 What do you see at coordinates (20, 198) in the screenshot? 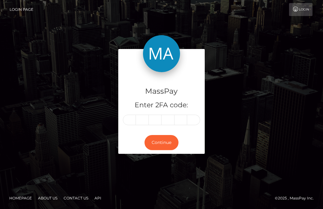
I see `a: Homepage` at bounding box center [20, 198].